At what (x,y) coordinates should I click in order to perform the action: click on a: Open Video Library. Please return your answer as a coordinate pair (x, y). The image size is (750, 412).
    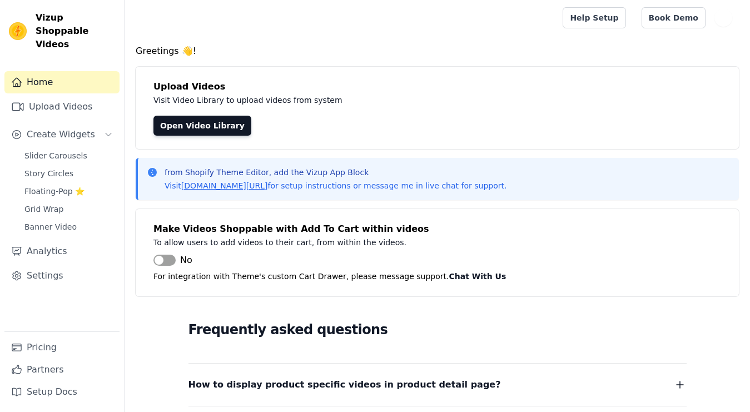
    Looking at the image, I should click on (202, 126).